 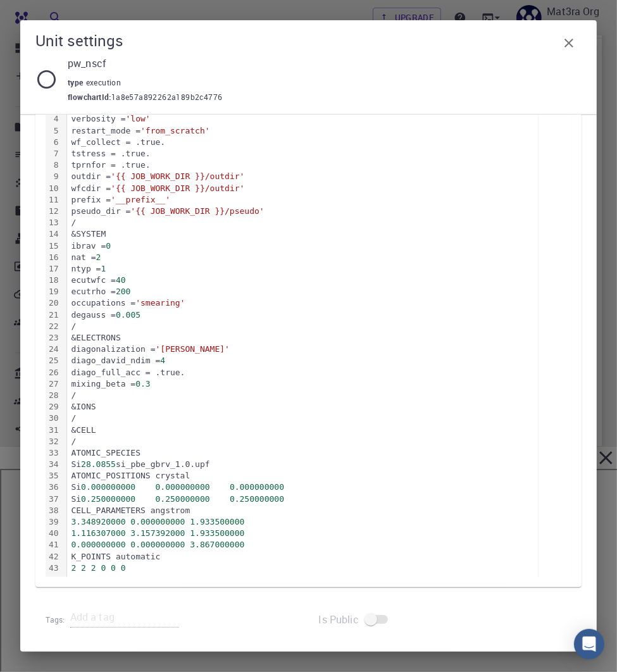 I want to click on div: &IONS, so click(x=303, y=407).